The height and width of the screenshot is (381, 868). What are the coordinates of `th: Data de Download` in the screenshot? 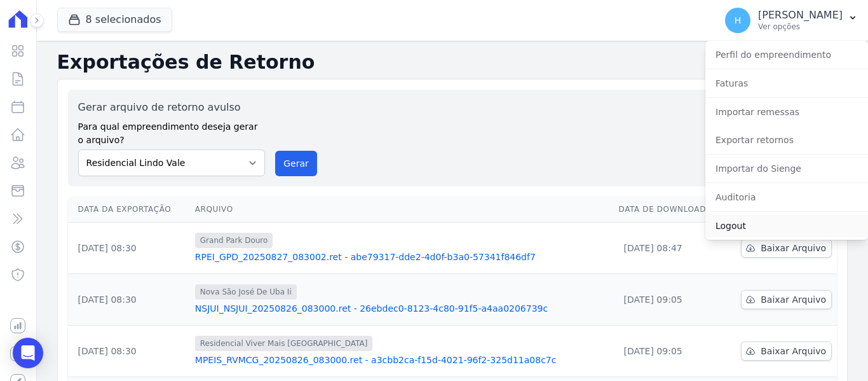 It's located at (669, 209).